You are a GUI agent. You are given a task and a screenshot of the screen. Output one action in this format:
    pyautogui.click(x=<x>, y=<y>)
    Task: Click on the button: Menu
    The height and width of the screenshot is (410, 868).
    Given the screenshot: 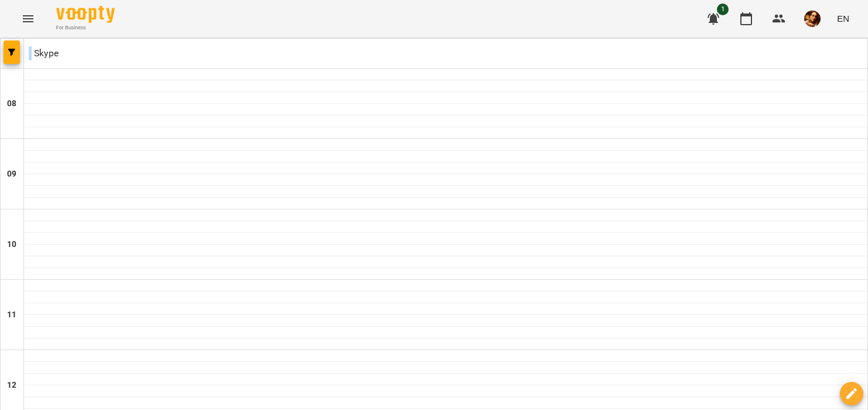 What is the action you would take?
    pyautogui.click(x=28, y=19)
    